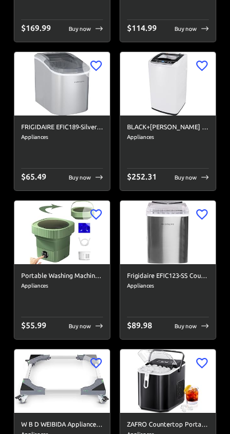 This screenshot has height=434, width=230. Describe the element at coordinates (142, 28) in the screenshot. I see `span: $ 114.99` at that location.